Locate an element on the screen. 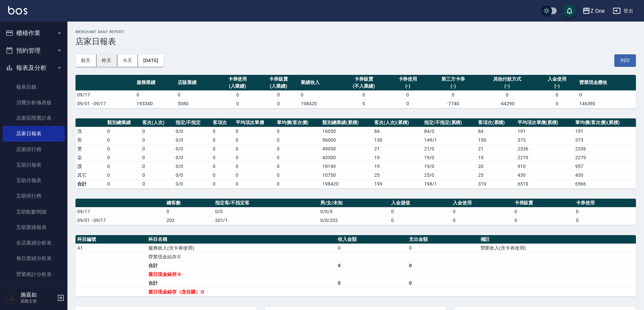 This screenshot has height=310, width=644. td: 16050 is located at coordinates (346, 131).